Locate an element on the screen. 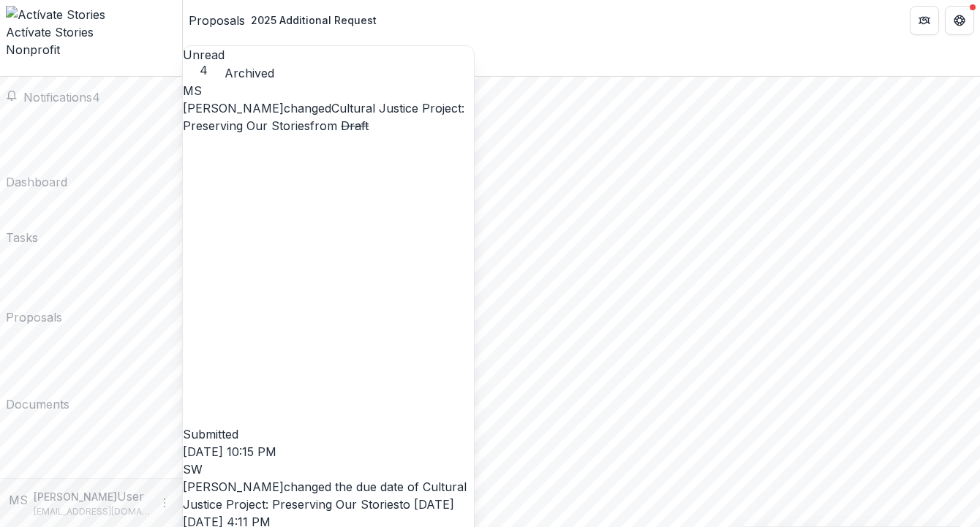  div: Documents is located at coordinates (37, 404).